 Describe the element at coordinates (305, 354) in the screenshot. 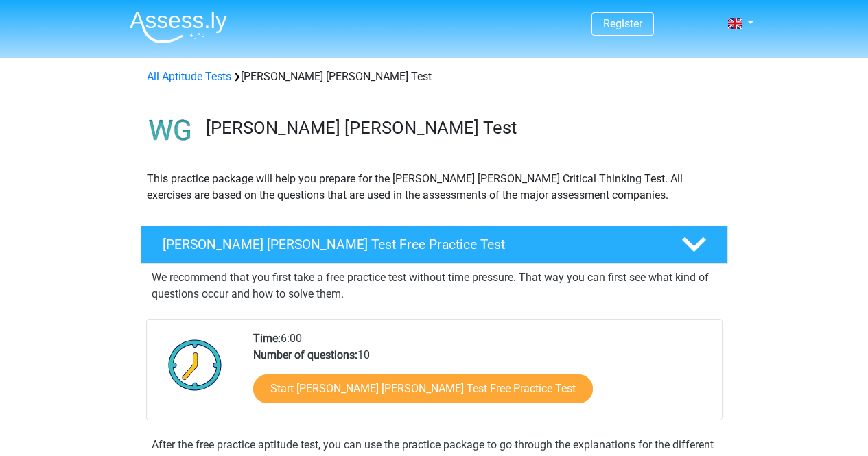

I see `b: Number of questions:` at that location.